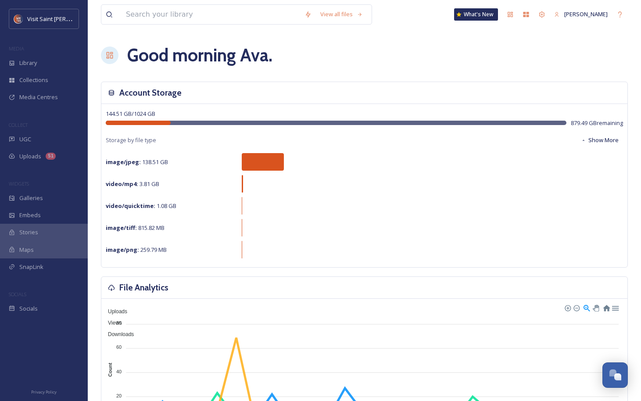 The width and height of the screenshot is (641, 401). What do you see at coordinates (130, 206) in the screenshot?
I see `strong: video/quicktime :` at bounding box center [130, 206].